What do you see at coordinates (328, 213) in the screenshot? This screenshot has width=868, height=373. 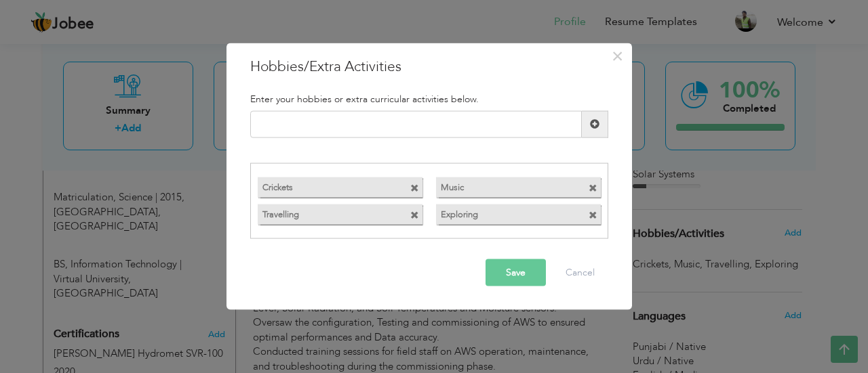 I see `label: Travelling` at bounding box center [328, 213].